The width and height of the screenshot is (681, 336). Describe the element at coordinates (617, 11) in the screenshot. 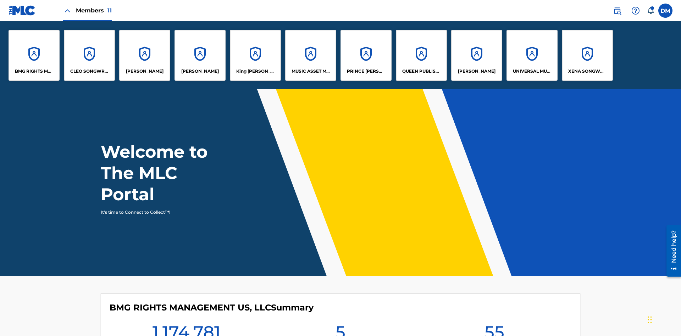

I see `img: search` at that location.